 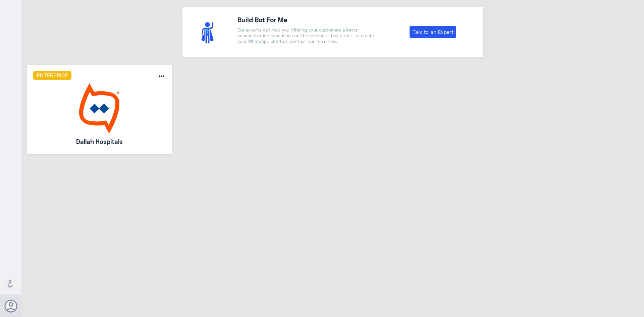 What do you see at coordinates (308, 36) in the screenshot?
I see `p: Our experts can help you offering your customers a better communication experience on the channel...` at bounding box center [308, 36].